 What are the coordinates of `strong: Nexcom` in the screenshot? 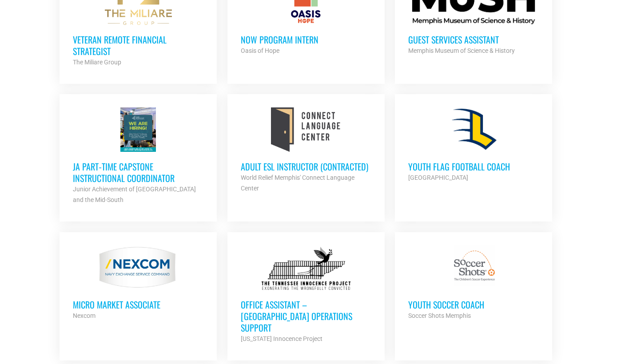 It's located at (84, 316).